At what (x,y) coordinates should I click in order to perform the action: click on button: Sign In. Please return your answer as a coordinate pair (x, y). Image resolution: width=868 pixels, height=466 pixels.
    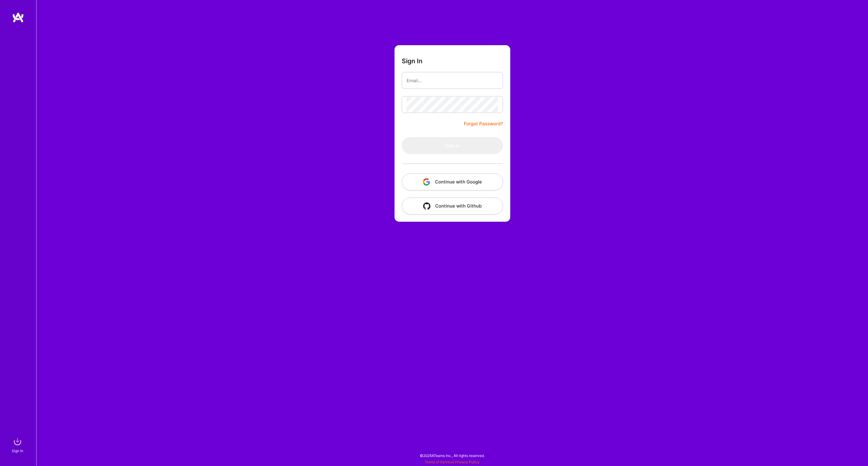
    Looking at the image, I should click on (452, 145).